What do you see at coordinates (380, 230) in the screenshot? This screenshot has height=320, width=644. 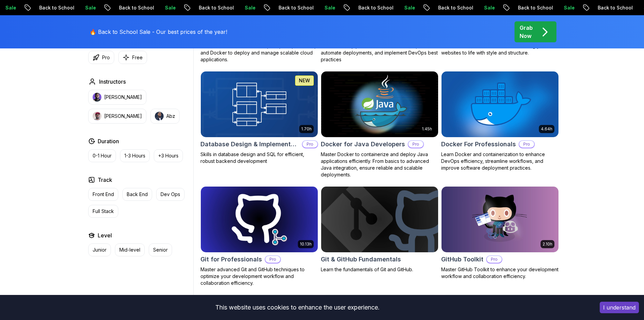 I see `a: Git & GitHub Fundamentals cardGit & GitHub FundamentalsLearn the fundamentals of Git and GitHub.` at bounding box center [380, 230].